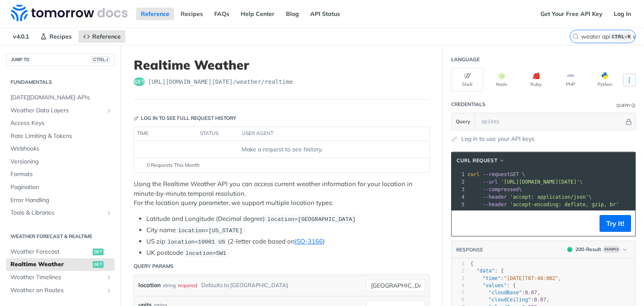  I want to click on span: Reference, so click(106, 36).